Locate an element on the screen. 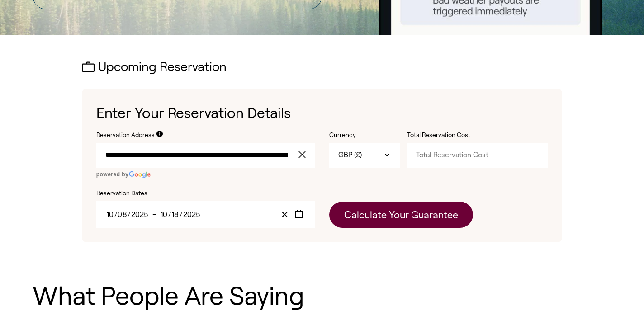 The image size is (644, 325). h1: What People Are Saying is located at coordinates (322, 296).